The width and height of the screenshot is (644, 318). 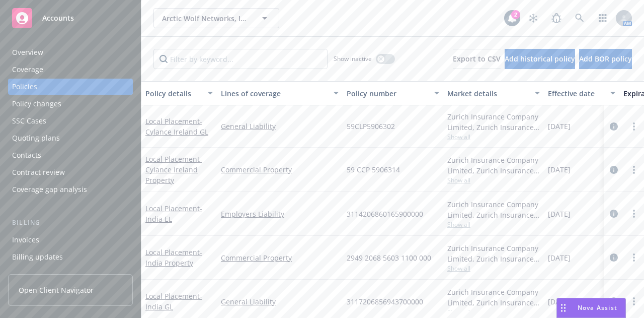 What do you see at coordinates (38, 172) in the screenshot?
I see `div: Contract review` at bounding box center [38, 172].